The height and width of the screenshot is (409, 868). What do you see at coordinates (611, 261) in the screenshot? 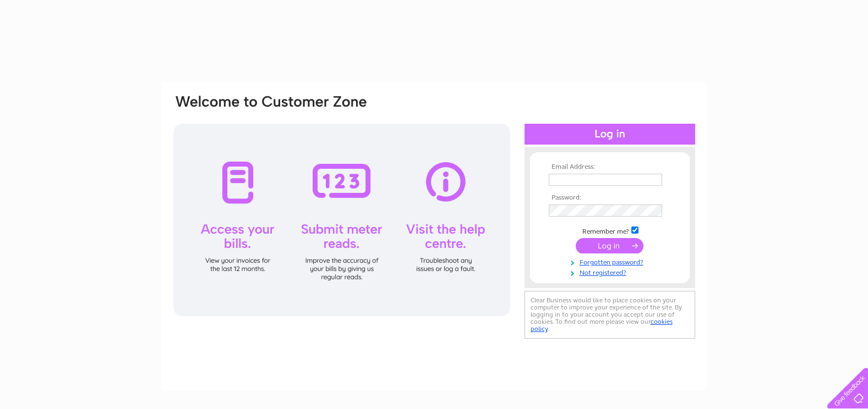
I see `a: Forgotten password?` at bounding box center [611, 261].